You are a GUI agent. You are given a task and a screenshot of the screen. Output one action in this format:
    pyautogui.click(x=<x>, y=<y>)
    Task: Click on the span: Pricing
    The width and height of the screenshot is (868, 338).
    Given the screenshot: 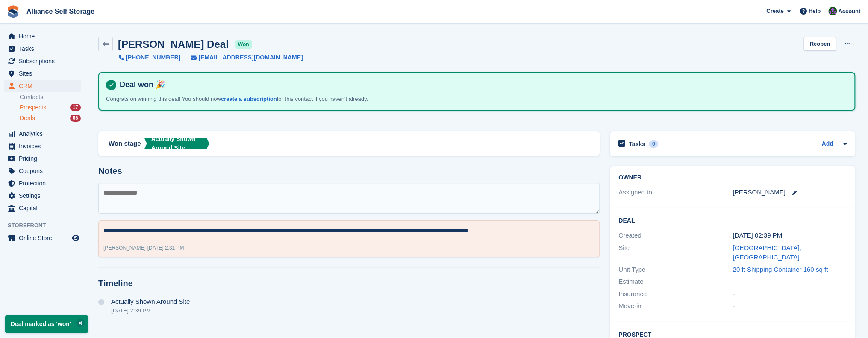 What is the action you would take?
    pyautogui.click(x=45, y=158)
    